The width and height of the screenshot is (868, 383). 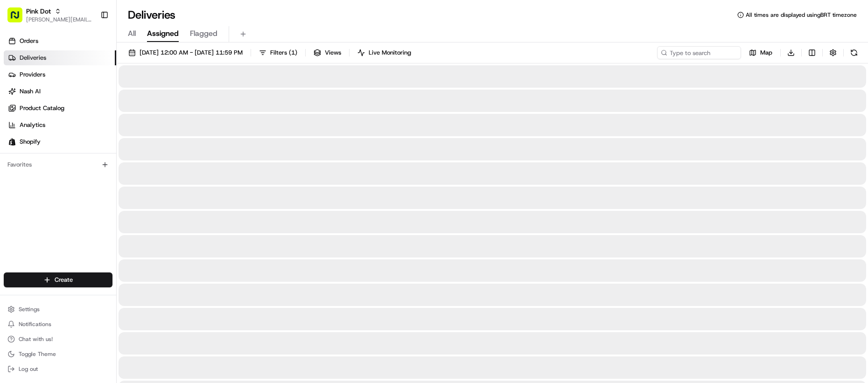 I want to click on button: Settings, so click(x=58, y=309).